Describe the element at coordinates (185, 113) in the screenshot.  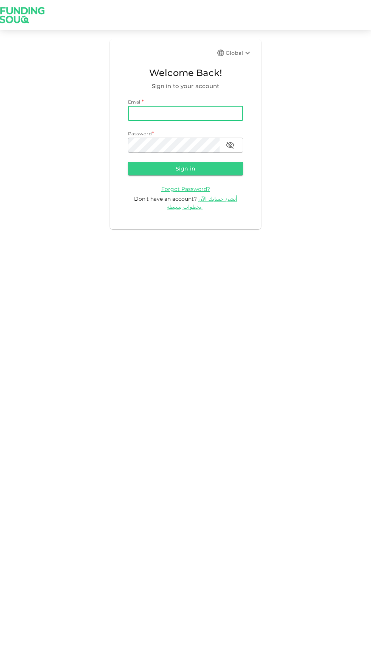
I see `div: email` at that location.